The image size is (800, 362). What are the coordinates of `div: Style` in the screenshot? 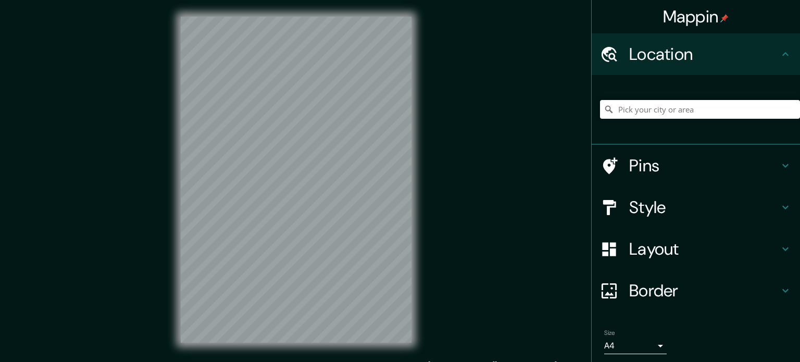 It's located at (696, 207).